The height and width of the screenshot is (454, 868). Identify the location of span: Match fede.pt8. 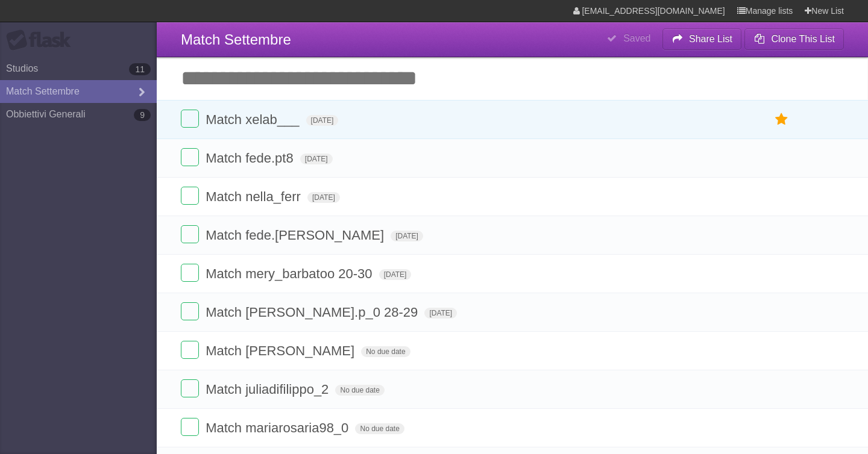
(251, 158).